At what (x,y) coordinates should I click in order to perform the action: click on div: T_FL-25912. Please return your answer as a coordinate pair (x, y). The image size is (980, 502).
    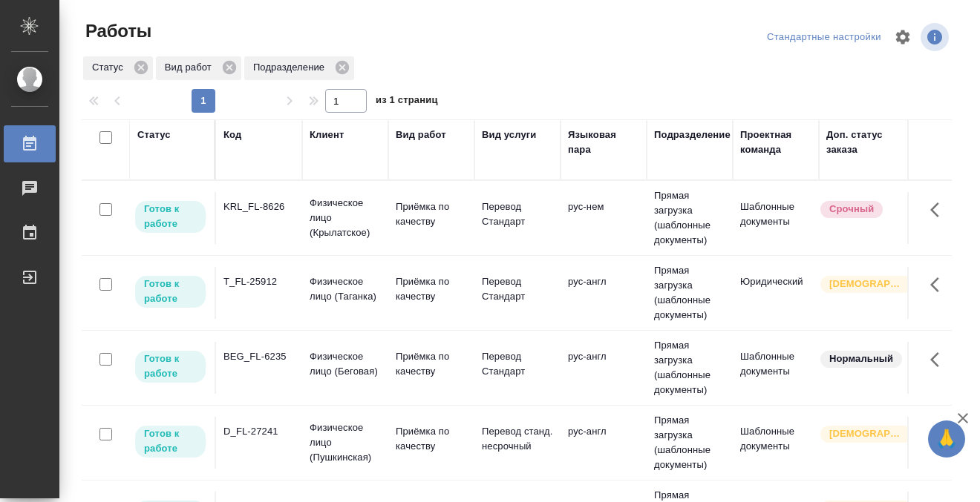
    Looking at the image, I should click on (259, 282).